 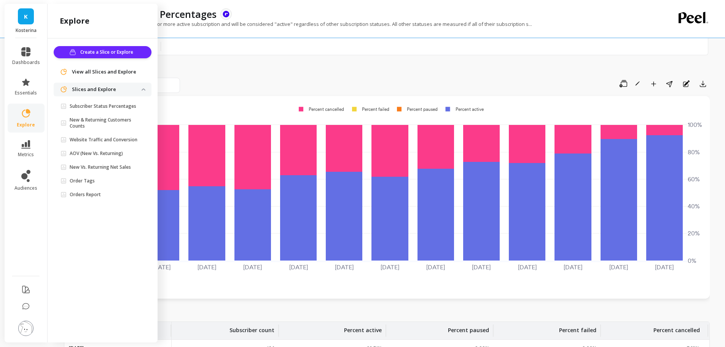 What do you see at coordinates (26, 16) in the screenshot?
I see `span: K` at bounding box center [26, 16].